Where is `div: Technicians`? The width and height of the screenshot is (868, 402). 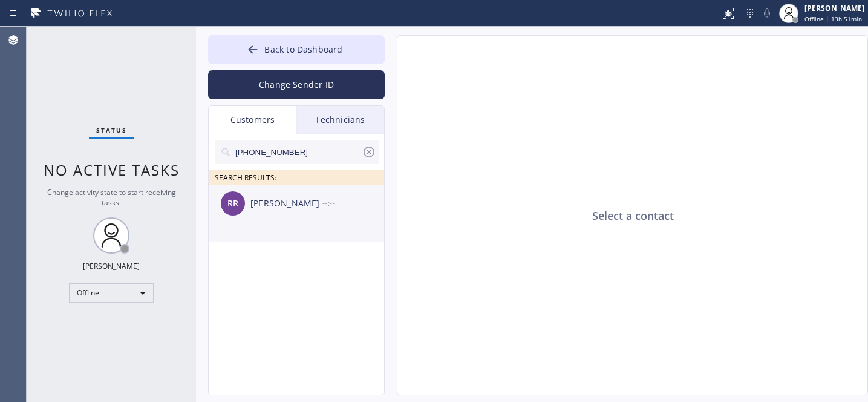 div: Technicians is located at coordinates (340, 120).